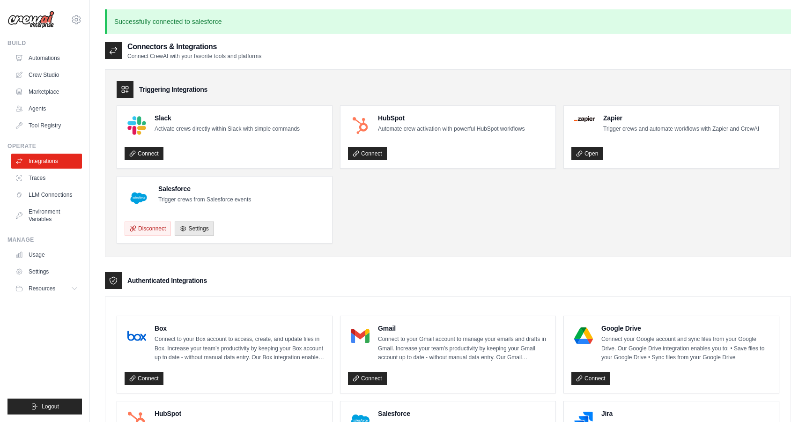  I want to click on img: Zapier Logo, so click(584, 119).